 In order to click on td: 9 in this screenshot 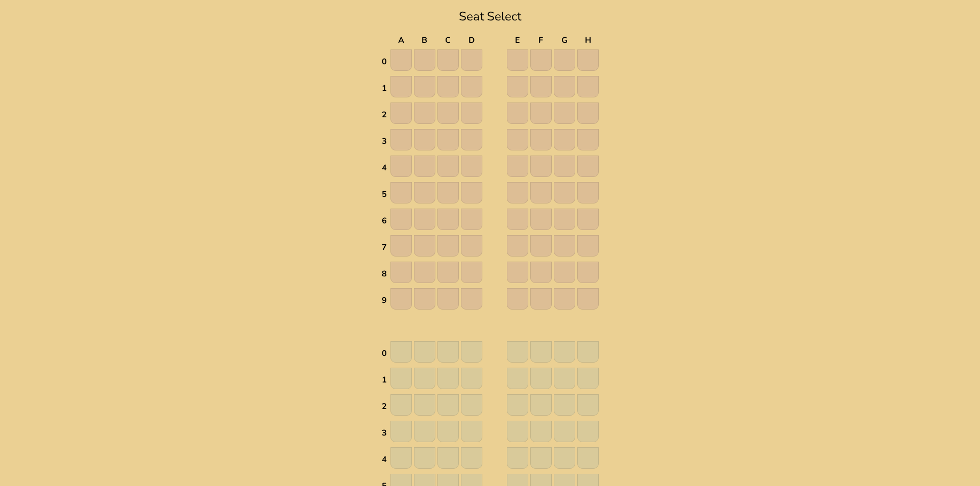, I will do `click(385, 301)`.